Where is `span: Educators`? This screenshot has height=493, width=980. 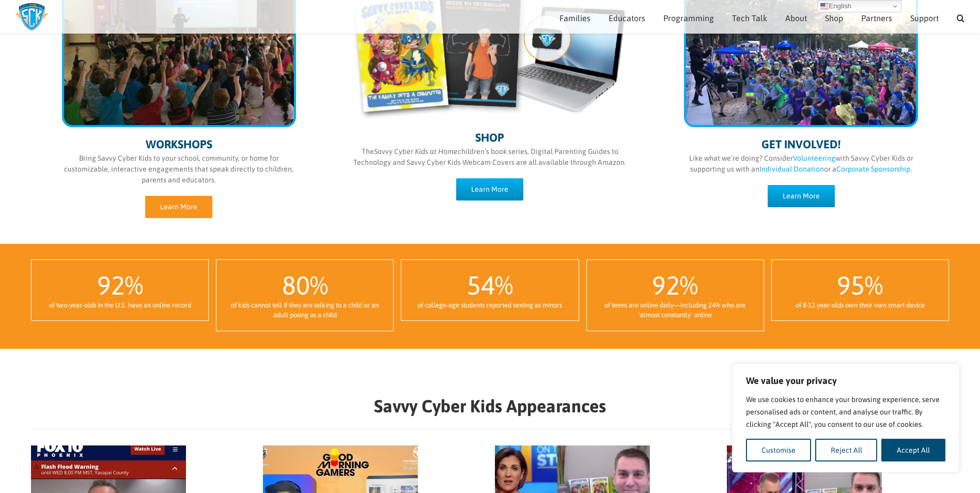
span: Educators is located at coordinates (627, 18).